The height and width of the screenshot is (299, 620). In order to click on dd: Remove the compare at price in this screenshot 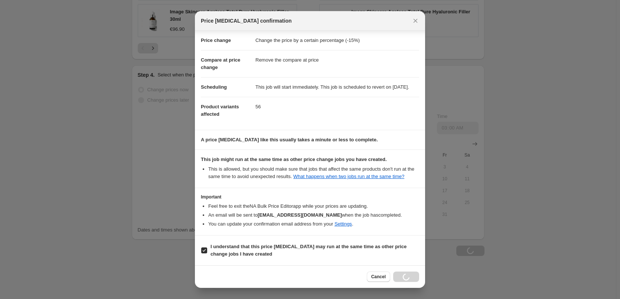, I will do `click(337, 60)`.